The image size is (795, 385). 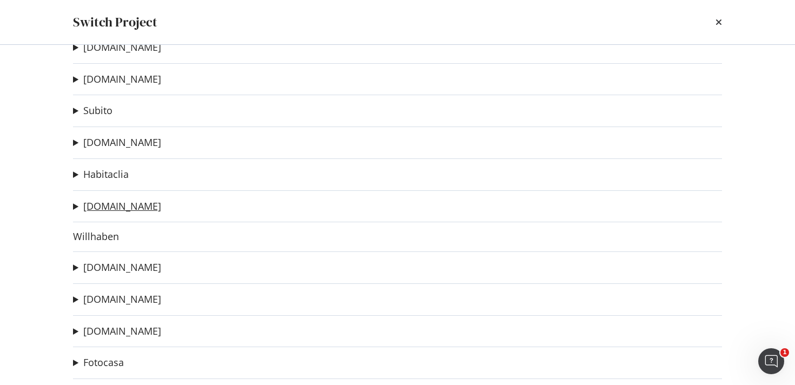 What do you see at coordinates (785, 353) in the screenshot?
I see `span: 1` at bounding box center [785, 353].